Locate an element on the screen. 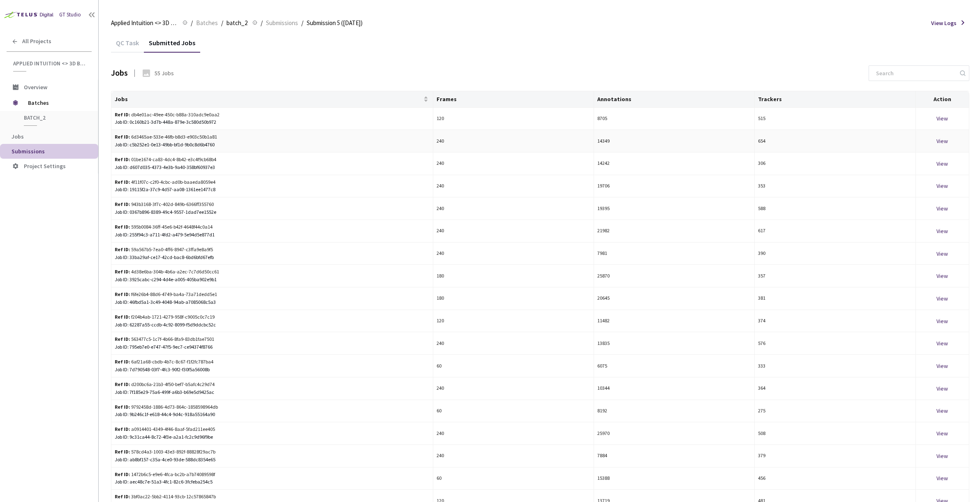  div: a0914401-4349-4f46-8aaf-5fad211ee405 is located at coordinates (186, 429).